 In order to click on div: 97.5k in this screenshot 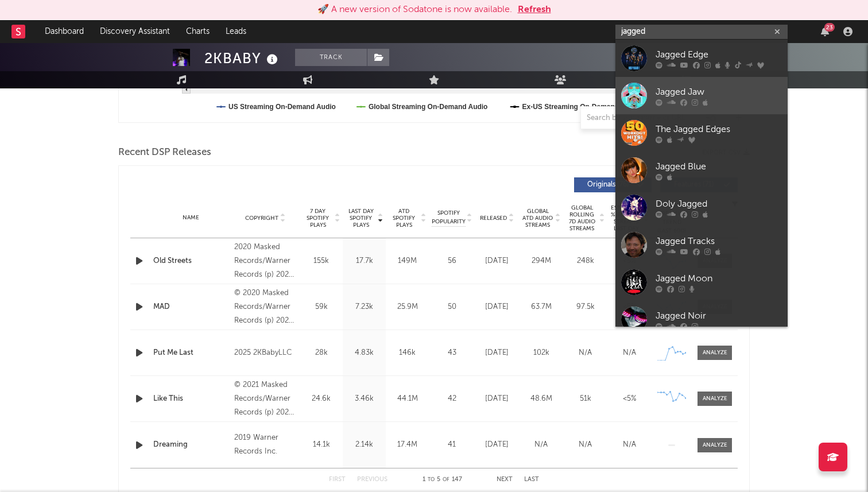, I will do `click(585, 307)`.